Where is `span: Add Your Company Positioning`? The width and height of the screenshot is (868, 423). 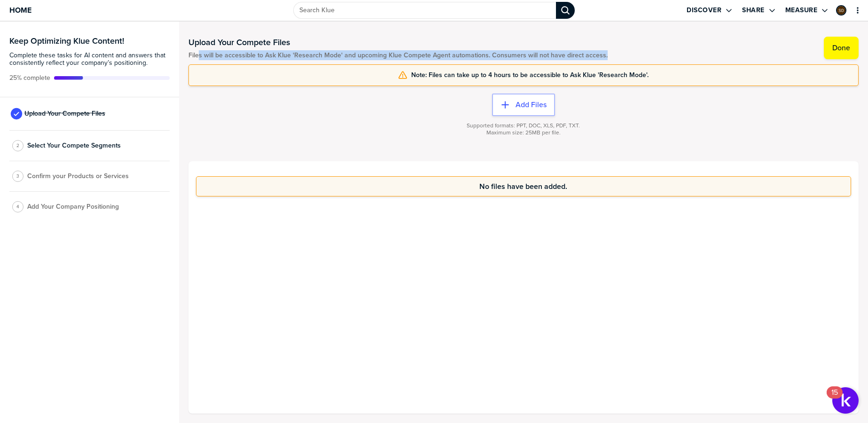
span: Add Your Company Positioning is located at coordinates (73, 207).